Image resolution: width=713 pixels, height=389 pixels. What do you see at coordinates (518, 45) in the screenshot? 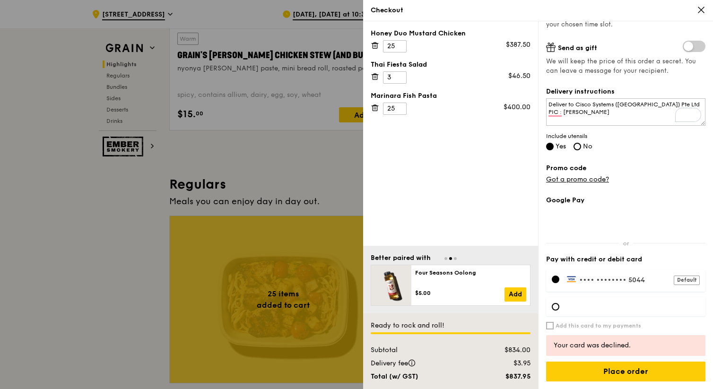
I see `div: $387.50` at bounding box center [518, 45].